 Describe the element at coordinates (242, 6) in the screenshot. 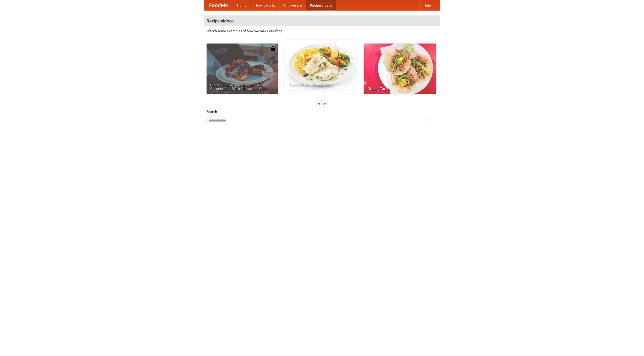

I see `a: Home` at that location.